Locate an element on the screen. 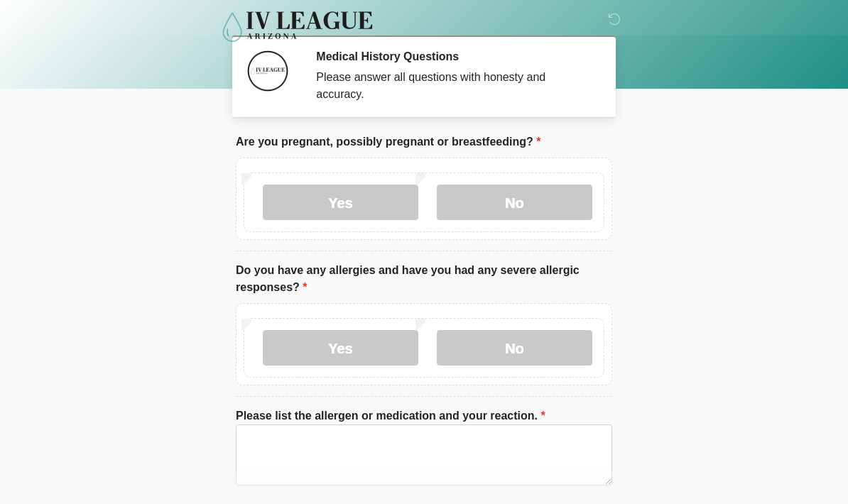  img: Agent Avatar is located at coordinates (268, 71).